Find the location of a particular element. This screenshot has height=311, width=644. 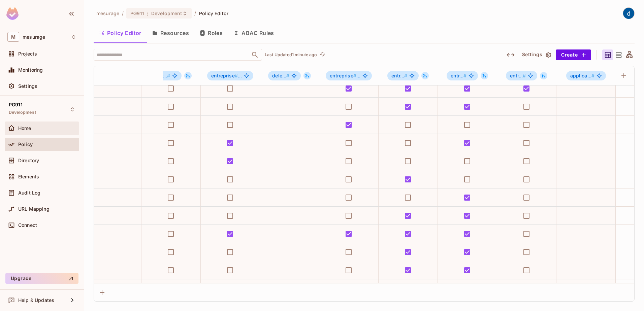

span: entreprise#representant-municipal is located at coordinates (462, 75).